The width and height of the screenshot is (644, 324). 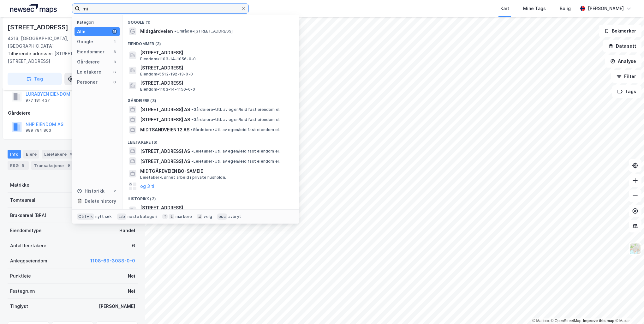 I want to click on div: Mine Tags, so click(x=535, y=8).